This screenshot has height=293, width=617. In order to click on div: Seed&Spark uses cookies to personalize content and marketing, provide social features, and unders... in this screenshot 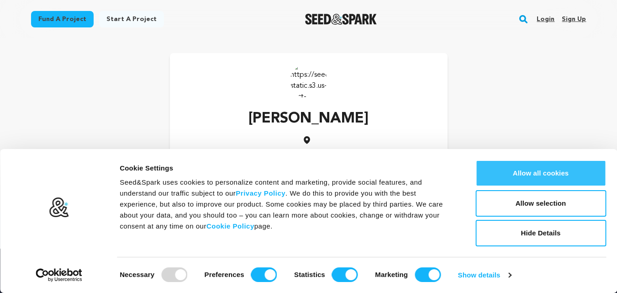, I will do `click(287, 204)`.